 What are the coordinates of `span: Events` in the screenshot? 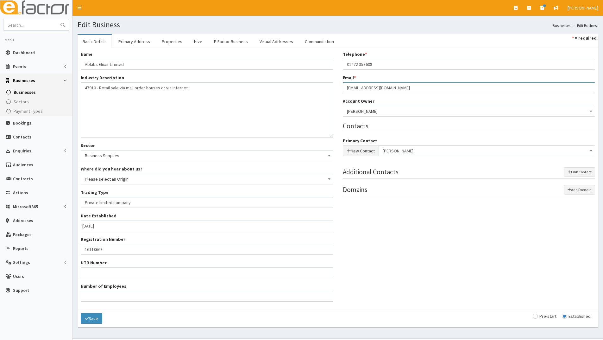 It's located at (20, 66).